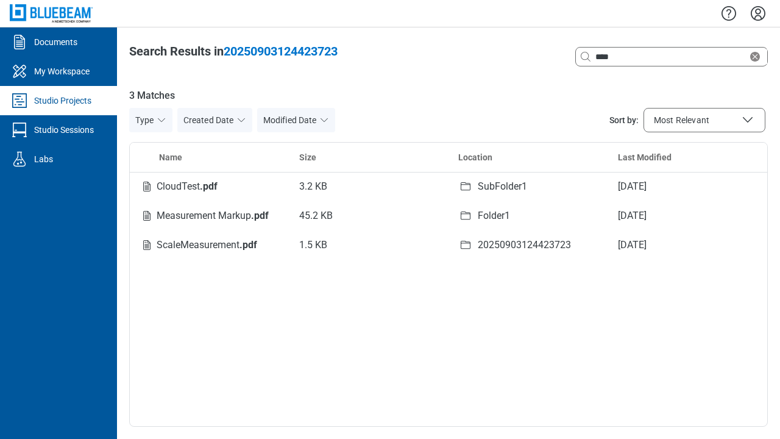 The image size is (780, 439). Describe the element at coordinates (494, 216) in the screenshot. I see `div: Folder1` at that location.